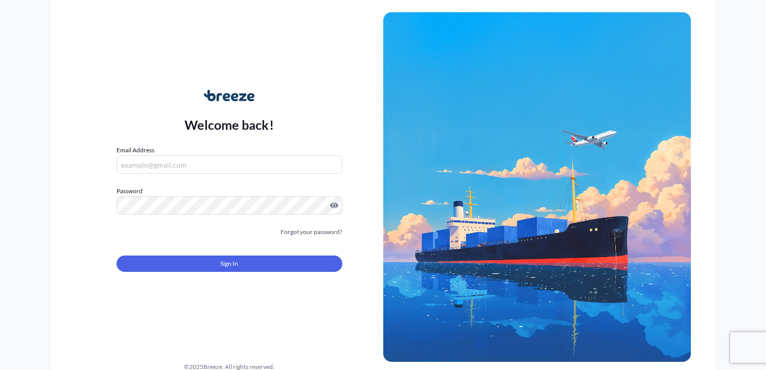 The width and height of the screenshot is (766, 370). What do you see at coordinates (311, 232) in the screenshot?
I see `a: Forgot your password?` at bounding box center [311, 232].